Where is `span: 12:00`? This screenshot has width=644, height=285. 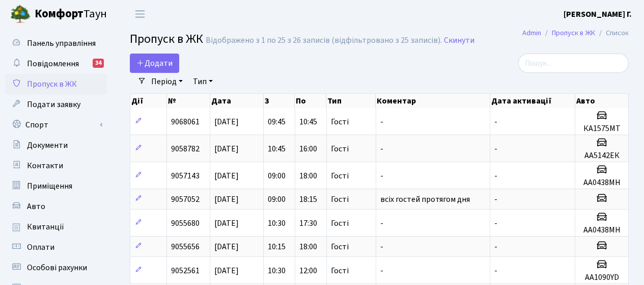
span: 12:00 is located at coordinates (308, 270).